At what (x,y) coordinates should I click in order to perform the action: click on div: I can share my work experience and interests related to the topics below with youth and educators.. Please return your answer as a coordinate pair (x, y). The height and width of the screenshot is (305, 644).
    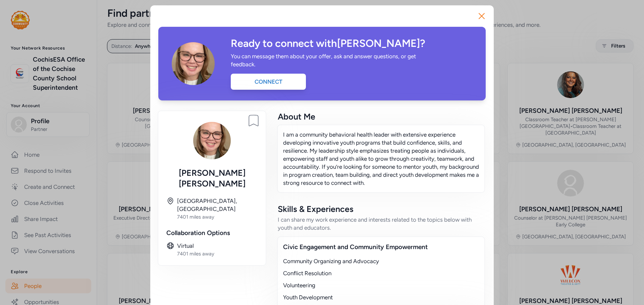
    Looking at the image, I should click on (381, 224).